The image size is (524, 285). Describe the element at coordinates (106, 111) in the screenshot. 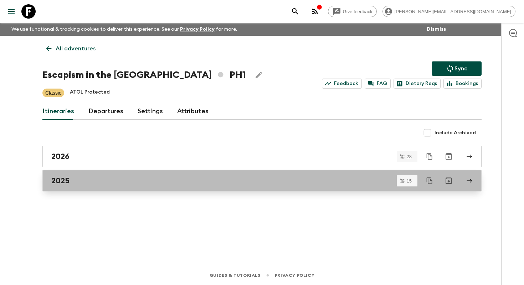

I see `a: Departures` at that location.